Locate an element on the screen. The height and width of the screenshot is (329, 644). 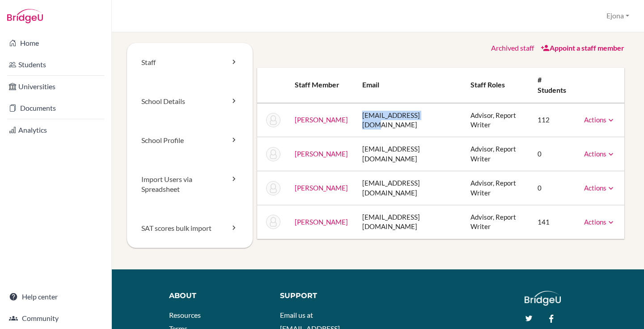
td: 112 is located at coordinates (554, 120).